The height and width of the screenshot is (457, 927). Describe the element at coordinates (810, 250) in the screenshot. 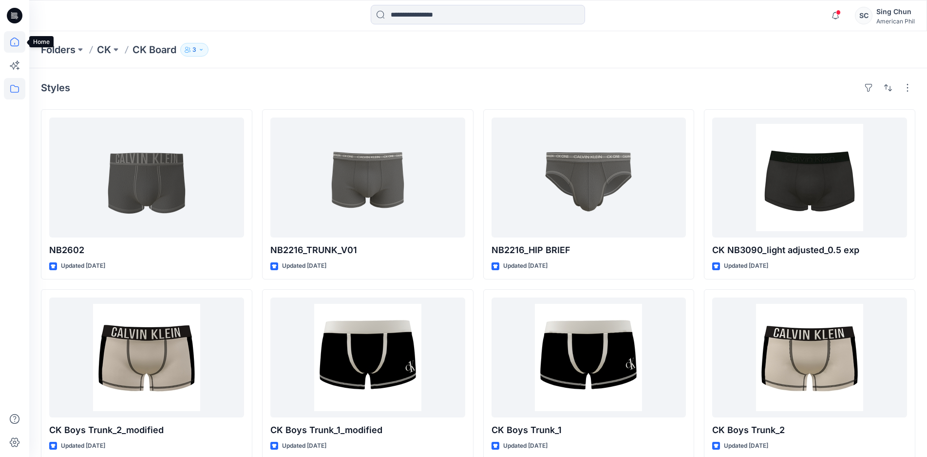

I see `p: CK NB3090_light adjusted_0.5 exp` at that location.